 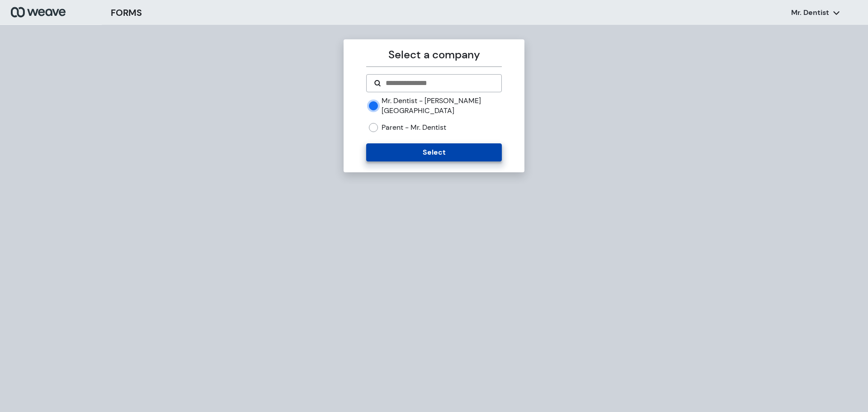 What do you see at coordinates (433, 153) in the screenshot?
I see `button: Select` at bounding box center [433, 153].